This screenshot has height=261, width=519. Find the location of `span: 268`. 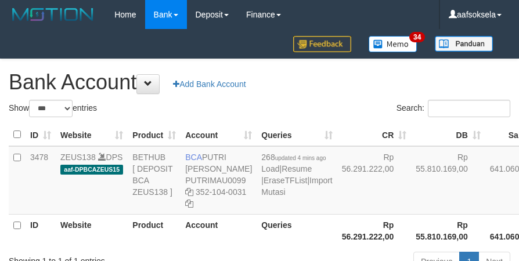

span: 268 is located at coordinates (293, 157).